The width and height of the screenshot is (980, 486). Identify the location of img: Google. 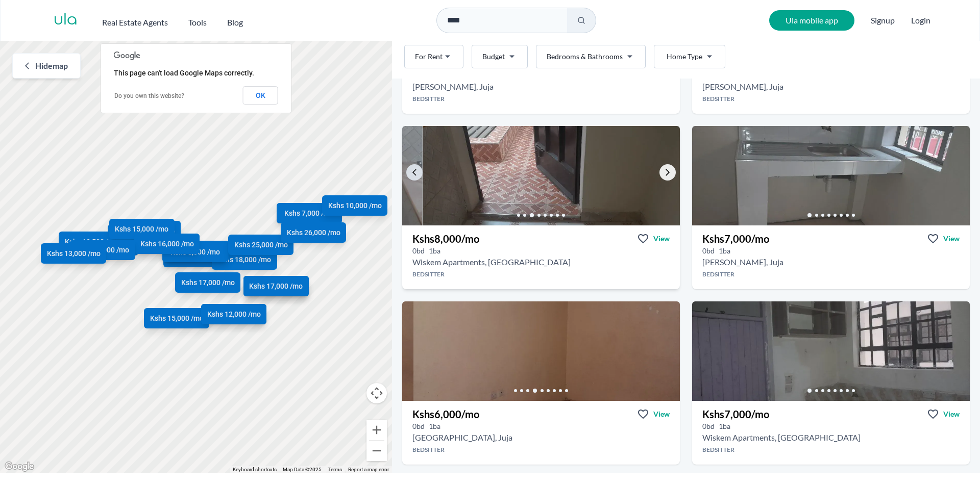
(19, 467).